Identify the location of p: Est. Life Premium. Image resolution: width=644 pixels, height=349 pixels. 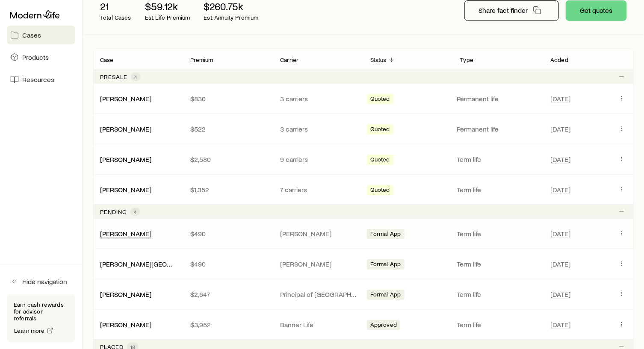
(168, 18).